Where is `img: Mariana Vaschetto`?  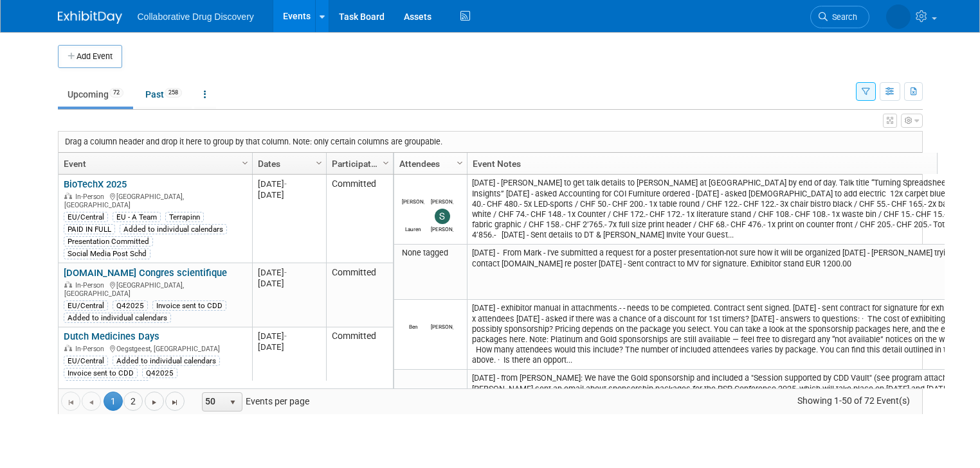 img: Mariana Vaschetto is located at coordinates (443, 189).